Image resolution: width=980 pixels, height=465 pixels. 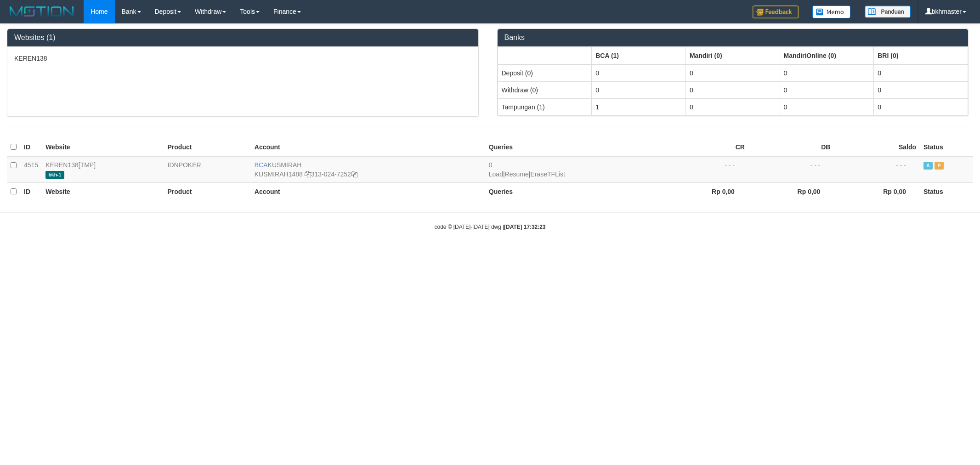 What do you see at coordinates (243, 58) in the screenshot?
I see `p: KEREN138` at bounding box center [243, 58].